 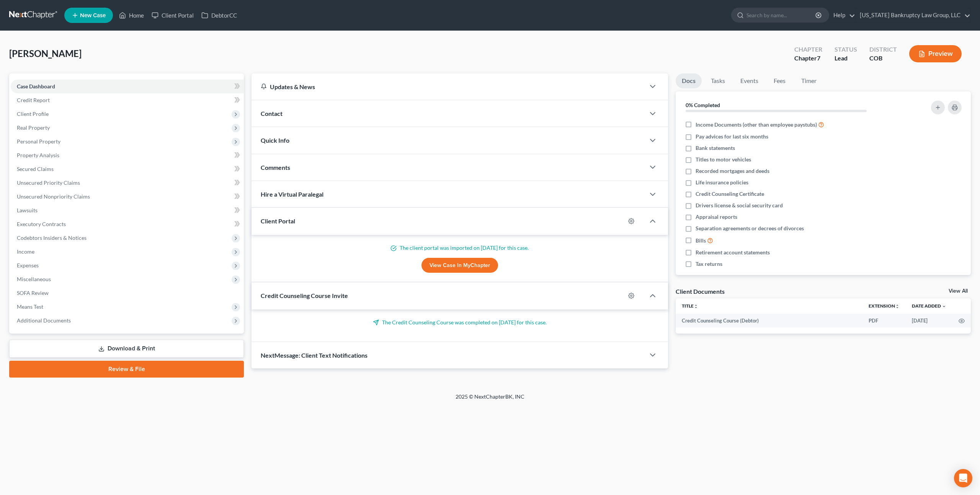 What do you see at coordinates (93, 15) in the screenshot?
I see `span: New Case` at bounding box center [93, 15].